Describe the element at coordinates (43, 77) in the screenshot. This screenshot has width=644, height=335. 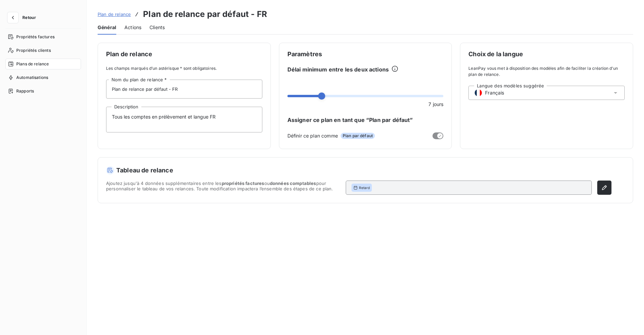
I see `a: Automatisations` at that location.